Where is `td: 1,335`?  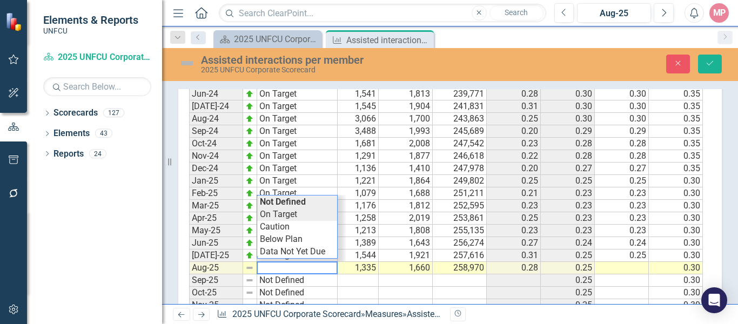
td: 1,335 is located at coordinates (352, 268).